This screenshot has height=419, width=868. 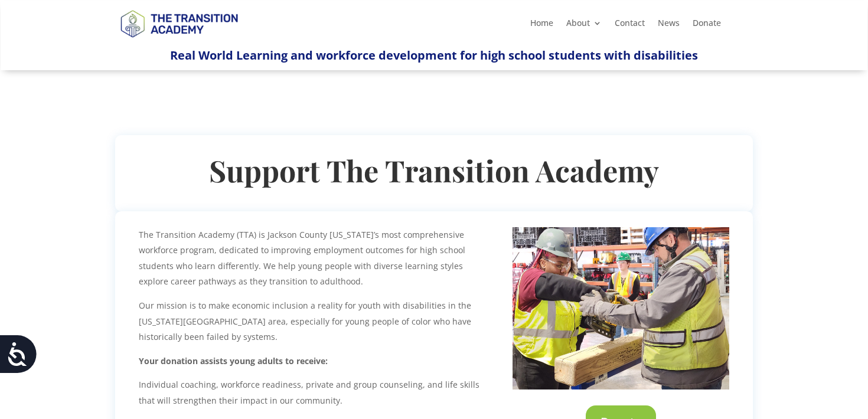 I want to click on a: News, so click(x=669, y=26).